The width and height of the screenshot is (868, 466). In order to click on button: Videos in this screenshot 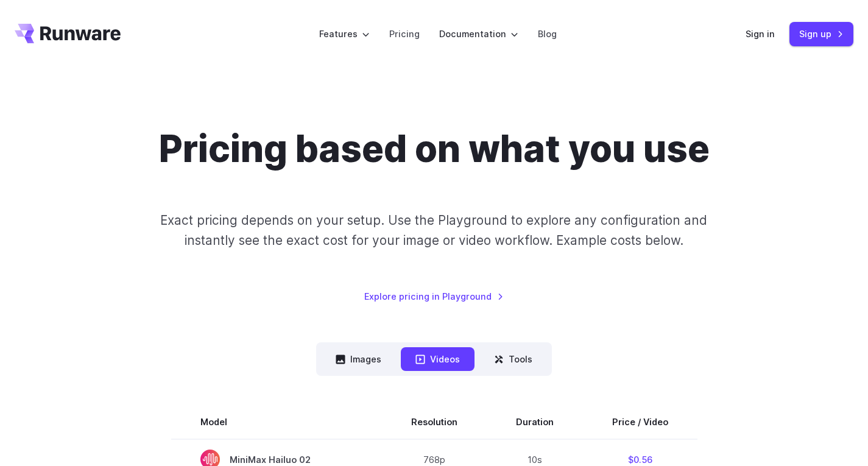, I will do `click(438, 359)`.